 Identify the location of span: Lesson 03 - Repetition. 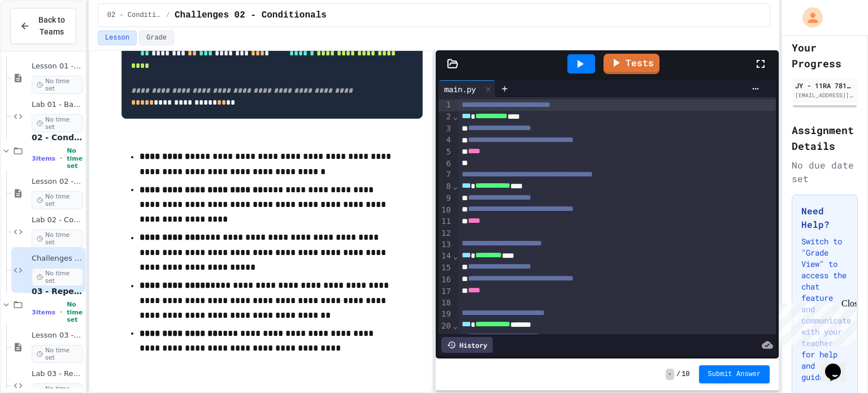
(57, 335).